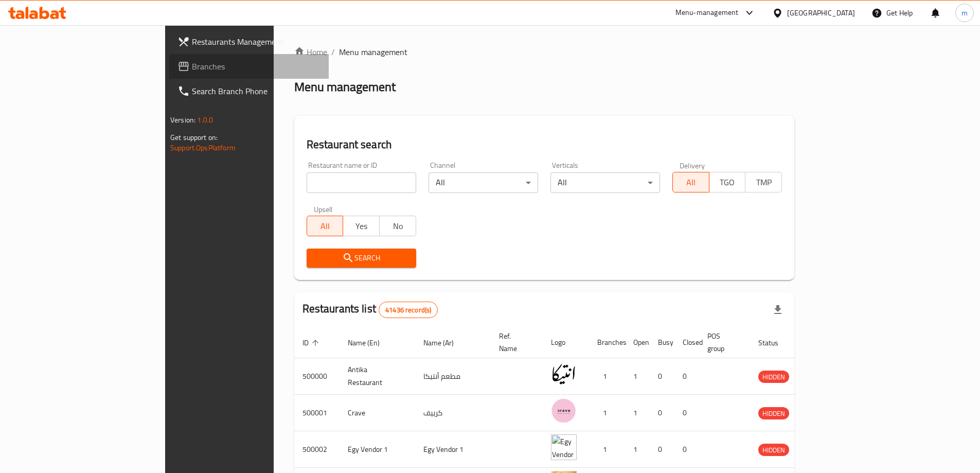  Describe the element at coordinates (778, 310) in the screenshot. I see `div: Export file` at that location.